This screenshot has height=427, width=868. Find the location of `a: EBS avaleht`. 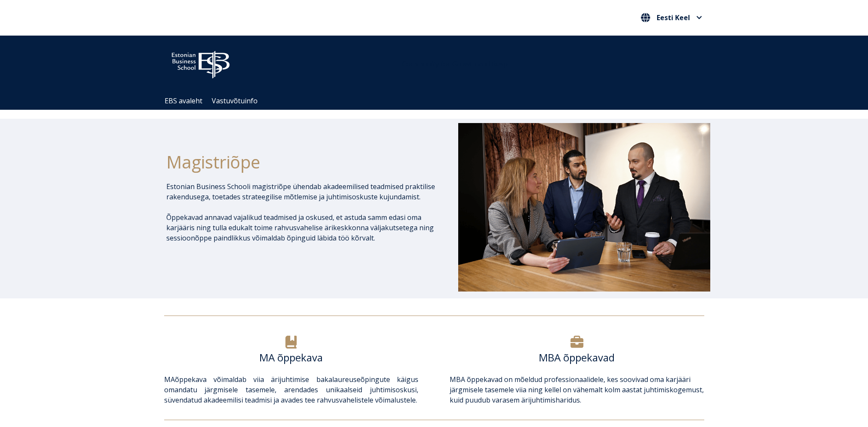

a: EBS avaleht is located at coordinates (183, 100).